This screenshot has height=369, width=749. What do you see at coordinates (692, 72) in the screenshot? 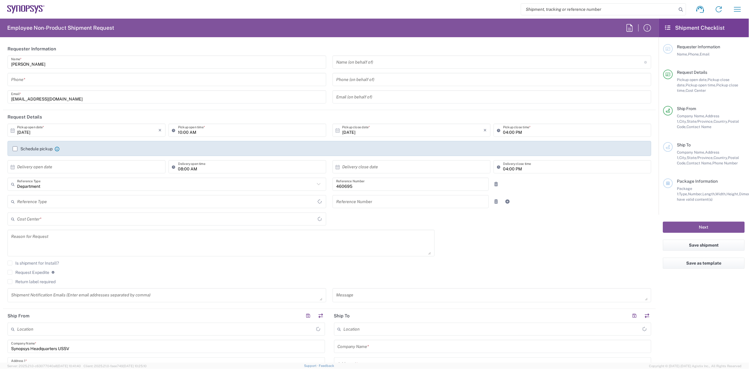
I see `span: Request Details` at bounding box center [692, 72].